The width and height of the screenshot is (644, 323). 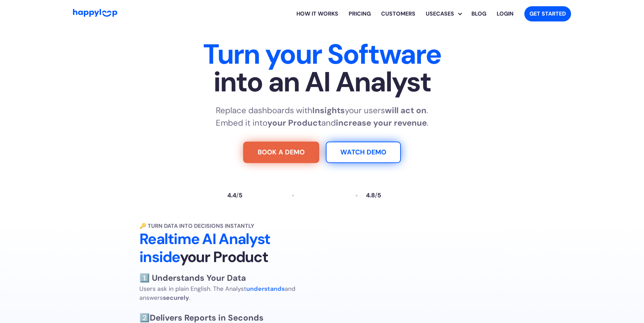 What do you see at coordinates (360, 14) in the screenshot?
I see `a: View HappyLoop pricing plans` at bounding box center [360, 14].